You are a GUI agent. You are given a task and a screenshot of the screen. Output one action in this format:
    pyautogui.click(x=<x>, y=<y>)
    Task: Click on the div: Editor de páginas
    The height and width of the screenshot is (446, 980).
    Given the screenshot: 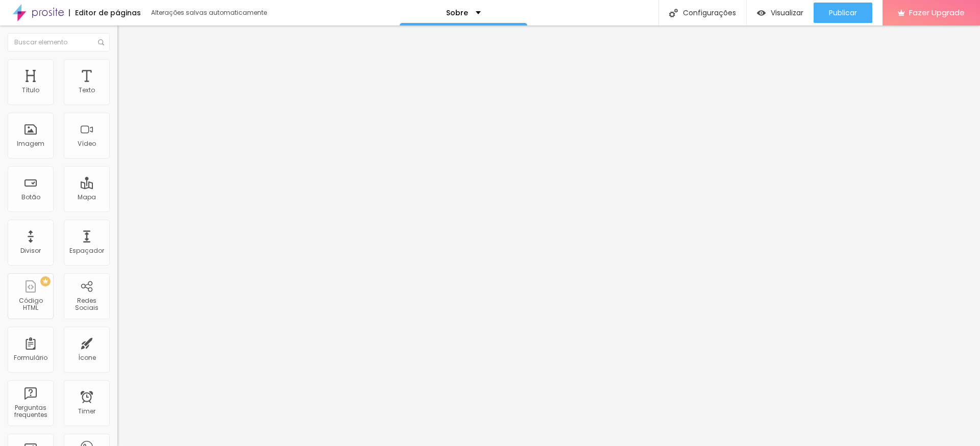 What is the action you would take?
    pyautogui.click(x=104, y=13)
    